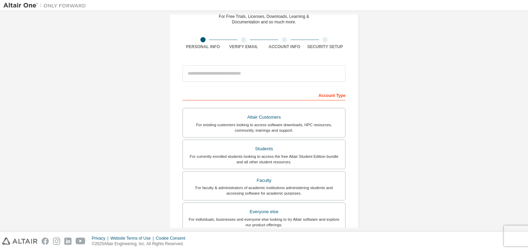  Describe the element at coordinates (264, 19) in the screenshot. I see `div: For Free Trials, Licenses, Downloads, Learning & Documentation and so much more.` at that location.